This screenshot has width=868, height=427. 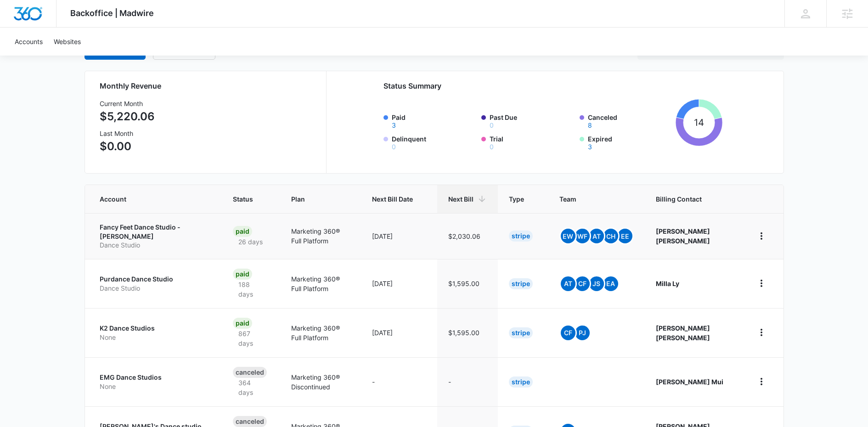 I want to click on label: Expired, so click(x=631, y=142).